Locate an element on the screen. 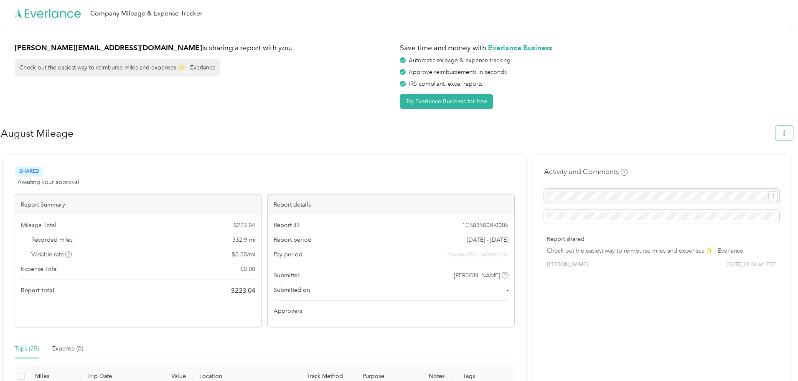 The height and width of the screenshot is (381, 798). span: Expense Total is located at coordinates (39, 269).